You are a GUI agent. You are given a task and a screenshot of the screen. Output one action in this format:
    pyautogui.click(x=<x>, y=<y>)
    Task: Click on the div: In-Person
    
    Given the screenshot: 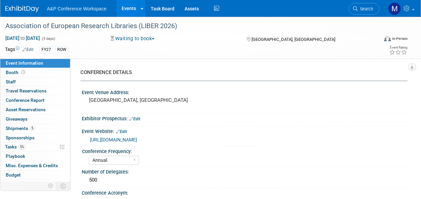 What is the action you would take?
    pyautogui.click(x=400, y=39)
    